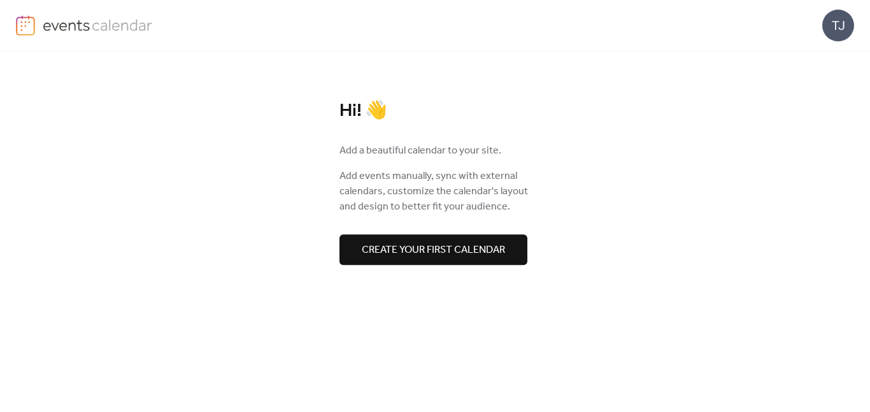 The width and height of the screenshot is (870, 412). Describe the element at coordinates (433, 250) in the screenshot. I see `button: Create your first calendar` at that location.